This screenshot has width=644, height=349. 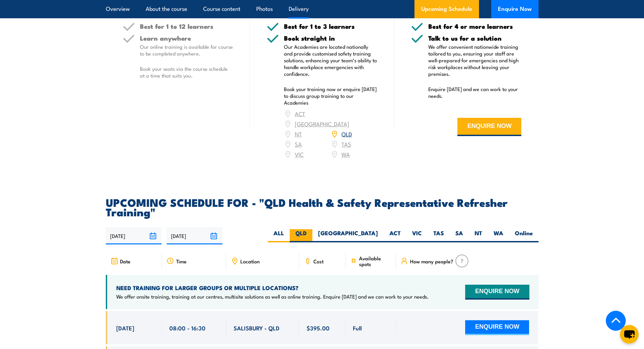 I want to click on h5: Learn anywhere, so click(x=187, y=38).